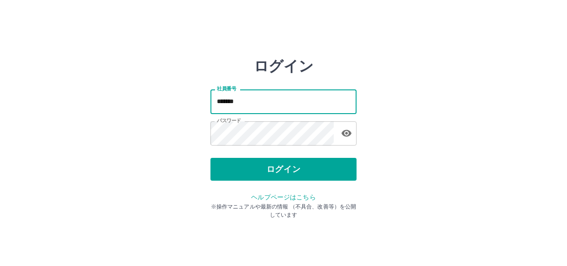 This screenshot has width=567, height=266. I want to click on a: ヘルプページはこちら, so click(283, 197).